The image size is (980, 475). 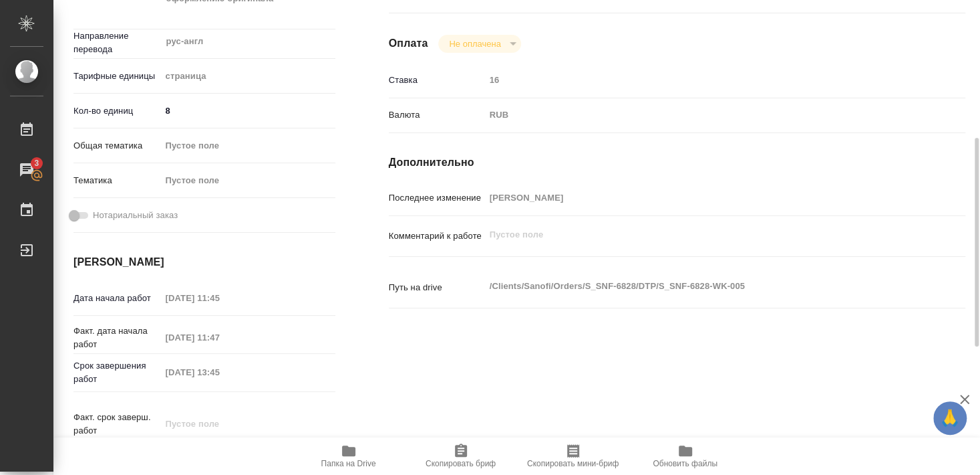 I want to click on span: 3, so click(x=36, y=163).